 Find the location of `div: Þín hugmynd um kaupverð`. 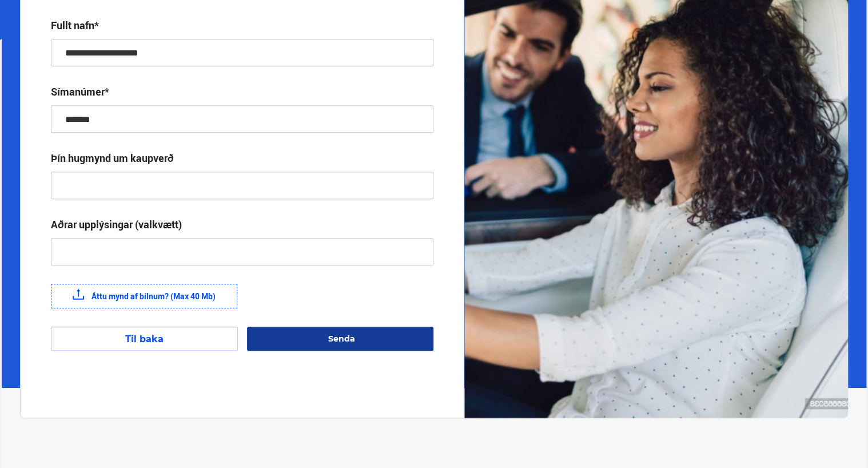

div: Þín hugmynd um kaupverð is located at coordinates (112, 158).